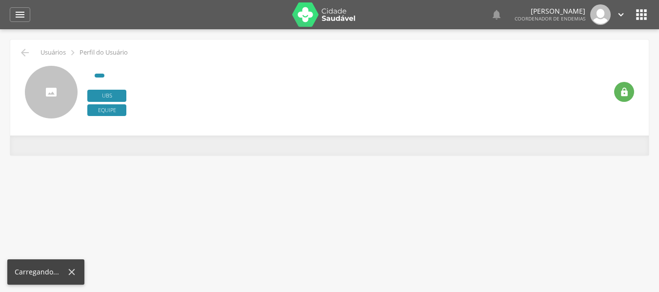 This screenshot has height=292, width=659. What do you see at coordinates (549, 19) in the screenshot?
I see `span: Coordenador de Endemias` at bounding box center [549, 19].